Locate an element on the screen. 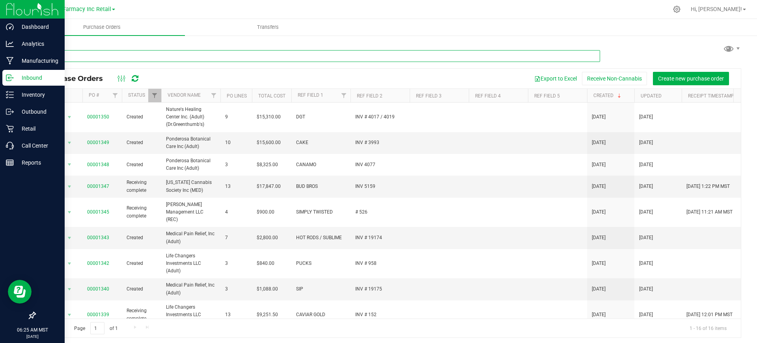  p: Analytics is located at coordinates (37, 44).